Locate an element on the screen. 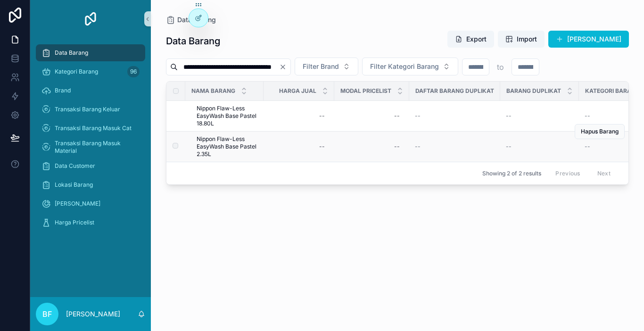 The height and width of the screenshot is (331, 644). button: Clear is located at coordinates (285, 67).